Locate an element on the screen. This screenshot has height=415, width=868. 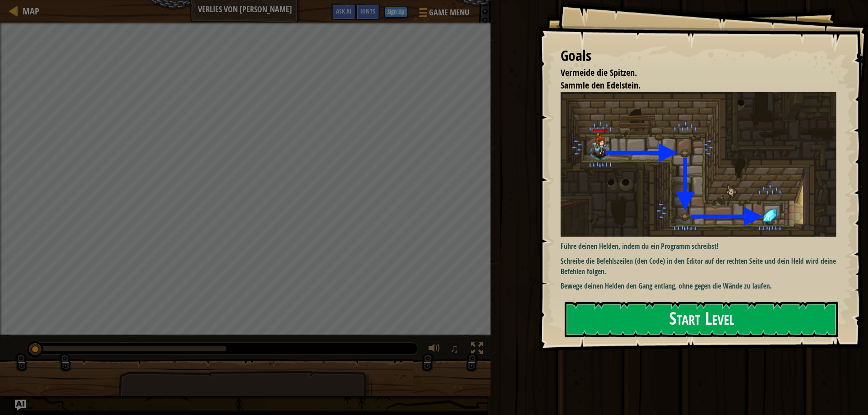
button: Toggle fullscreen is located at coordinates (477, 350).